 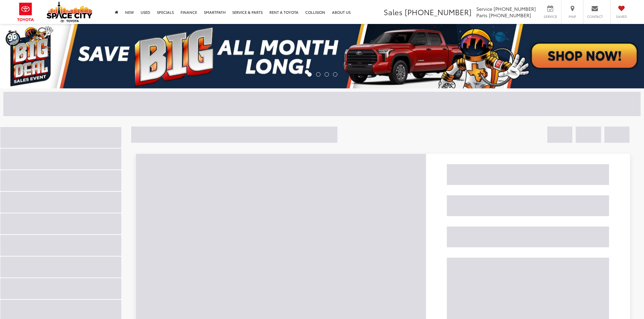 What do you see at coordinates (572, 16) in the screenshot?
I see `span: Map` at bounding box center [572, 16].